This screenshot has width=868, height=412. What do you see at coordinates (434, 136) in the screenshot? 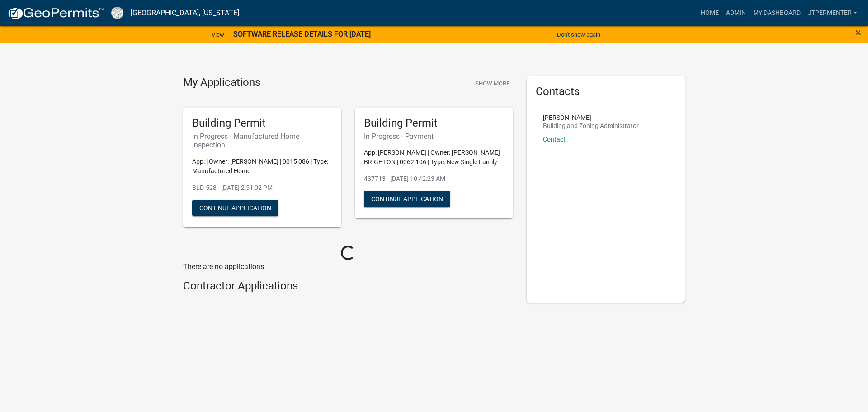
I see `h6: In Progress - Payment` at bounding box center [434, 136].